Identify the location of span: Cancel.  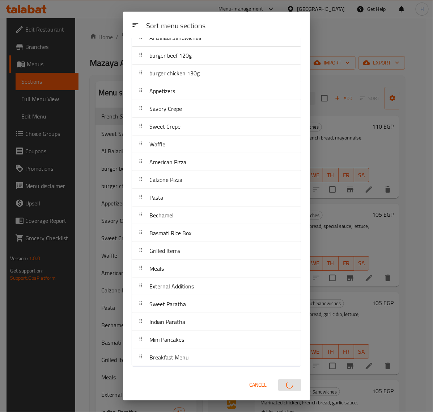
(258, 385).